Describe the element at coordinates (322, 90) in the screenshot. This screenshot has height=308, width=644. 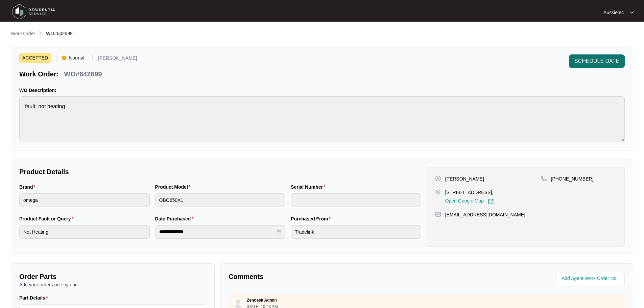
I see `p: WO Description:` at that location.